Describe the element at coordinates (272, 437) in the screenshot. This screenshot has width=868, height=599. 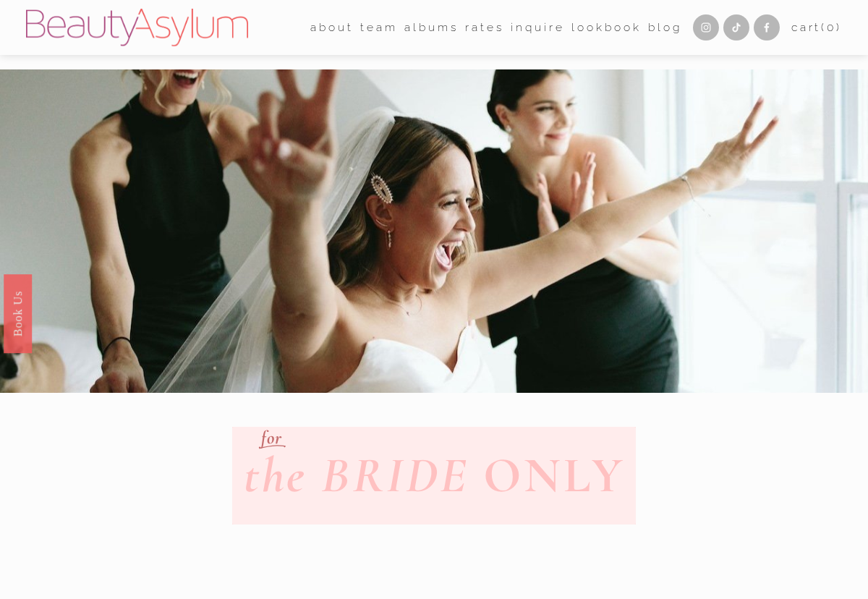
I see `em: for` at that location.